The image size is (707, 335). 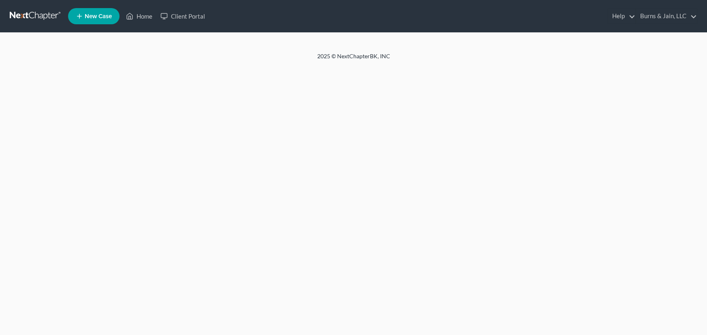 I want to click on a: Help, so click(x=621, y=16).